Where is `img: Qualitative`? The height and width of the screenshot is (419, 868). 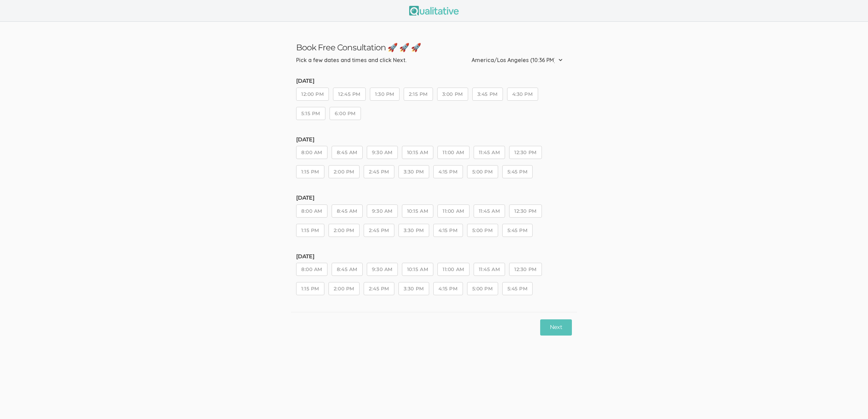
img: Qualitative is located at coordinates (434, 11).